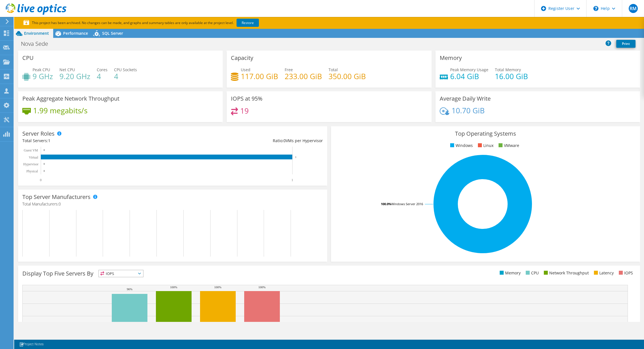 This screenshot has width=644, height=349. I want to click on span: Net CPU, so click(67, 69).